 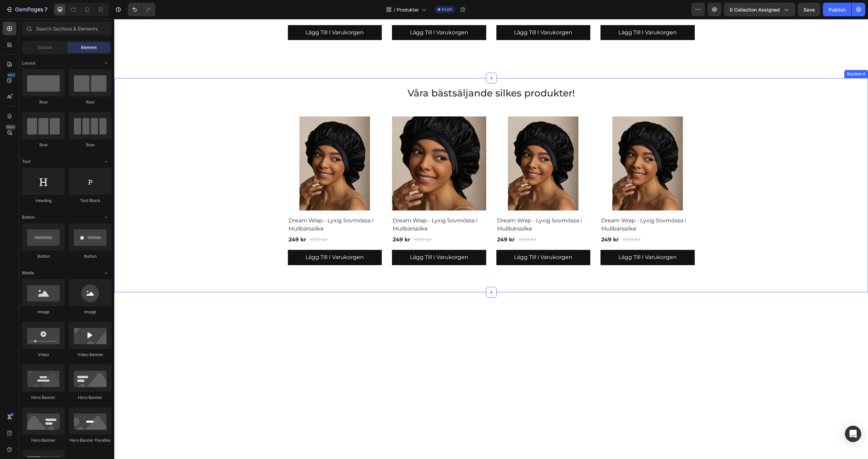 What do you see at coordinates (838, 9) in the screenshot?
I see `button: Publish` at bounding box center [838, 9].